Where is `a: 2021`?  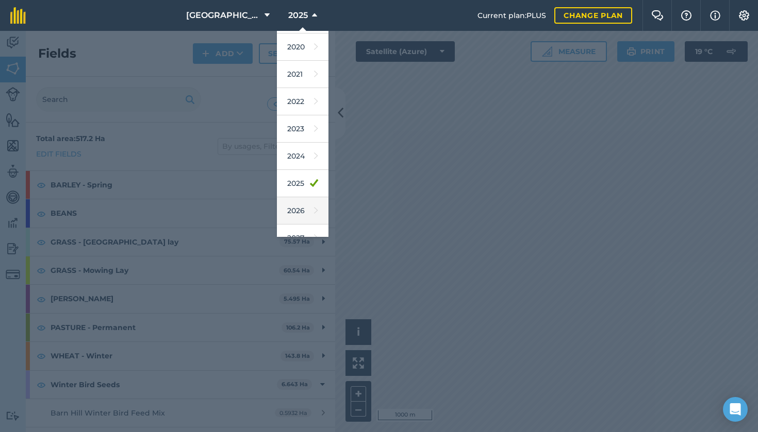 a: 2021 is located at coordinates (303, 74).